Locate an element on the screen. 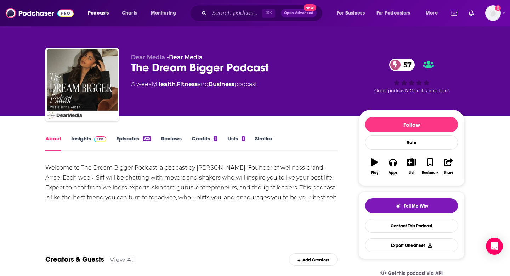  div: Apps is located at coordinates (393, 173).